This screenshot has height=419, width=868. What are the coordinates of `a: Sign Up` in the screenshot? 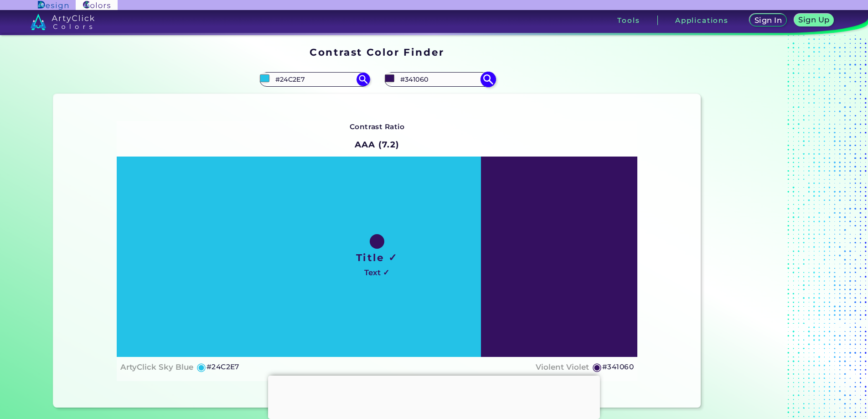 It's located at (814, 20).